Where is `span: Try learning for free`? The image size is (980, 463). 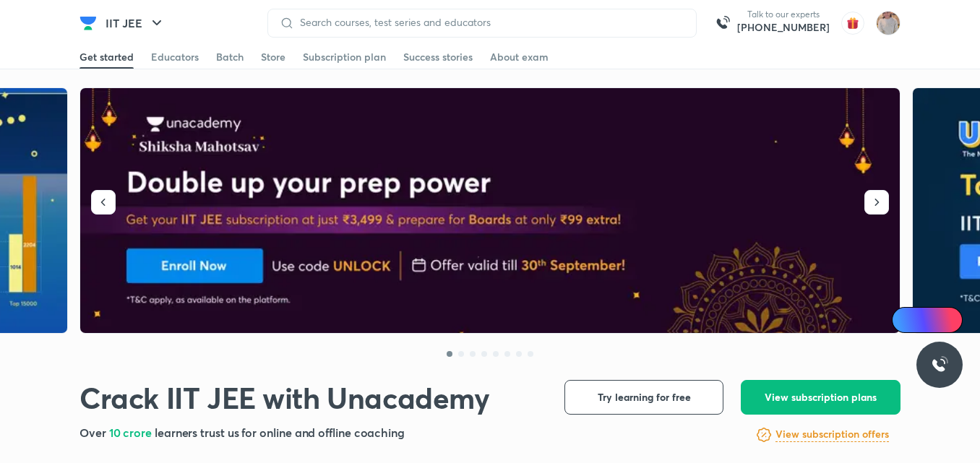
span: Try learning for free is located at coordinates (644, 398).